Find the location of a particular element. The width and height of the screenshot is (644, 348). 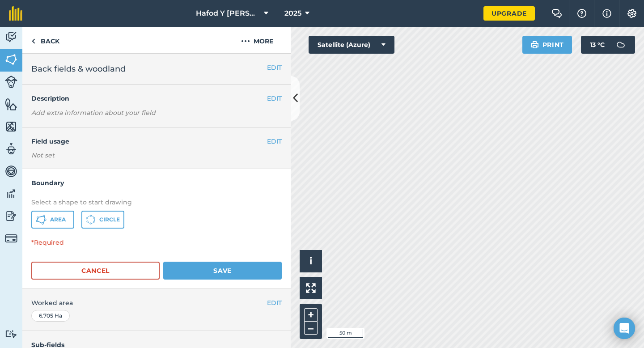

button: More is located at coordinates (258, 39).